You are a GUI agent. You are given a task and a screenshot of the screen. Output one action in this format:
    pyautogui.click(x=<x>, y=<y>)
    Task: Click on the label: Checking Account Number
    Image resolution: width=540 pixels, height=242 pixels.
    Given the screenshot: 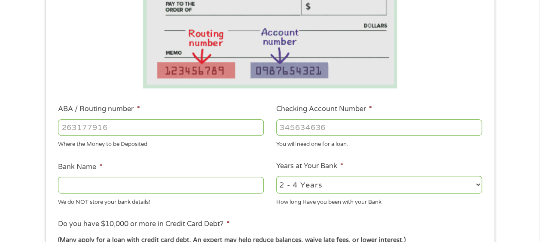 What is the action you would take?
    pyautogui.click(x=324, y=109)
    